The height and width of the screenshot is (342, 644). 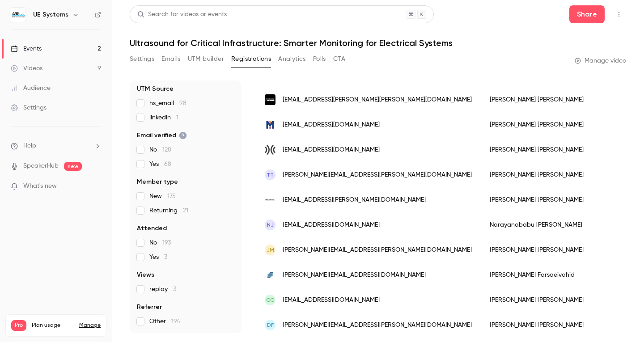 I want to click on button: Settings, so click(x=142, y=59).